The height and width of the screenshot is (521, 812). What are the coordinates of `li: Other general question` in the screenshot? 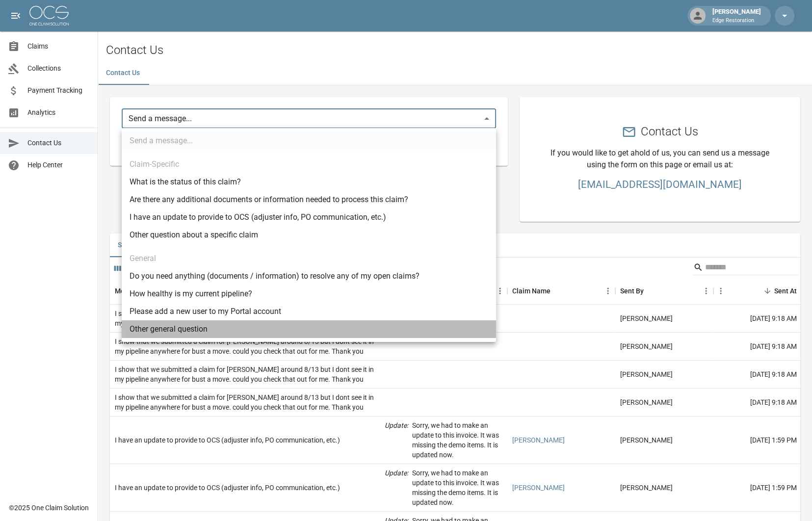 It's located at (308, 329).